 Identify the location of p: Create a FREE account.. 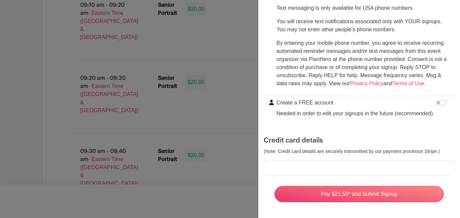
(355, 103).